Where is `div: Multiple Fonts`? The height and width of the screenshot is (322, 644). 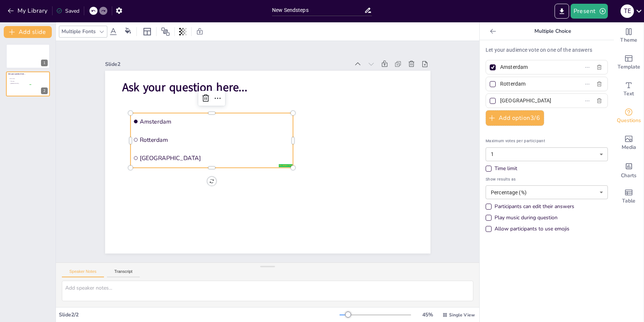 div: Multiple Fonts is located at coordinates (79, 31).